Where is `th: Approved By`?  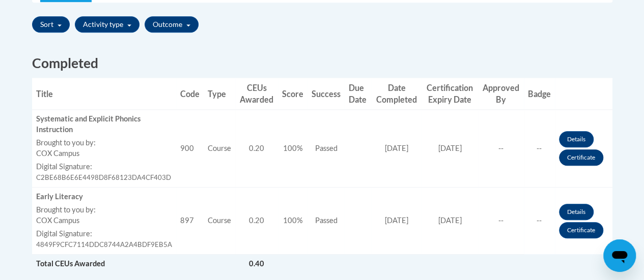 th: Approved By is located at coordinates (501, 94).